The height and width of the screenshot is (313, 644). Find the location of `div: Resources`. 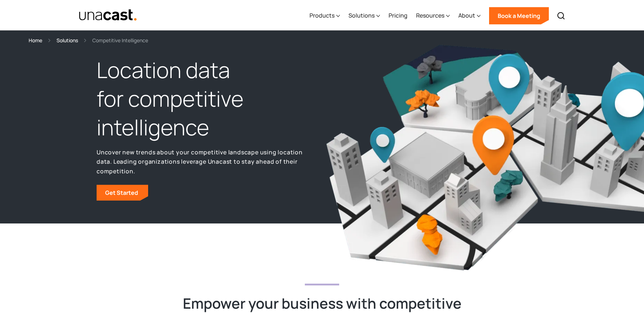

div: Resources is located at coordinates (430, 16).